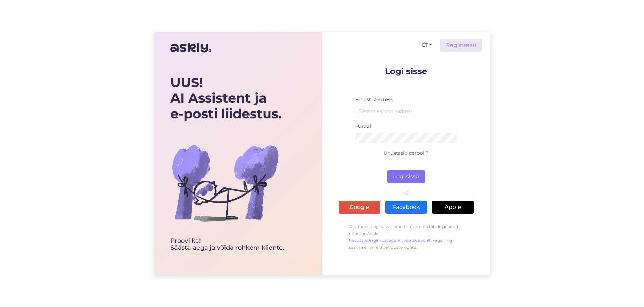  What do you see at coordinates (364, 126) in the screenshot?
I see `label: Parool` at bounding box center [364, 126].